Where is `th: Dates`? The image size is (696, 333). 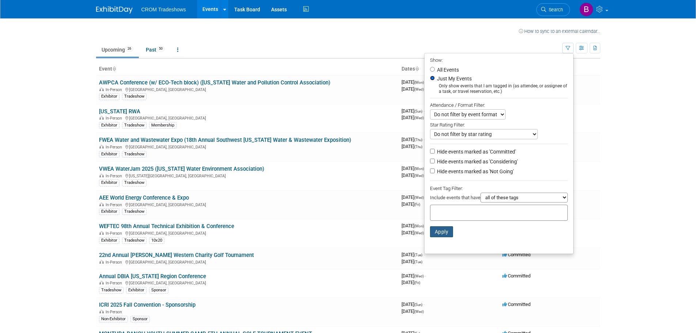 th: Dates is located at coordinates (449, 69).